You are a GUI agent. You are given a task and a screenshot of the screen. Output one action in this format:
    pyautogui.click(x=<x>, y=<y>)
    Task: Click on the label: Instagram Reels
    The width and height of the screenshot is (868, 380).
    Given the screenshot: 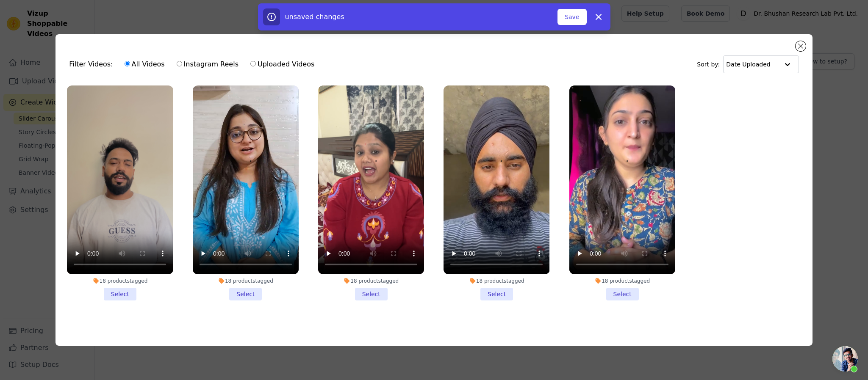 What is the action you would take?
    pyautogui.click(x=207, y=64)
    